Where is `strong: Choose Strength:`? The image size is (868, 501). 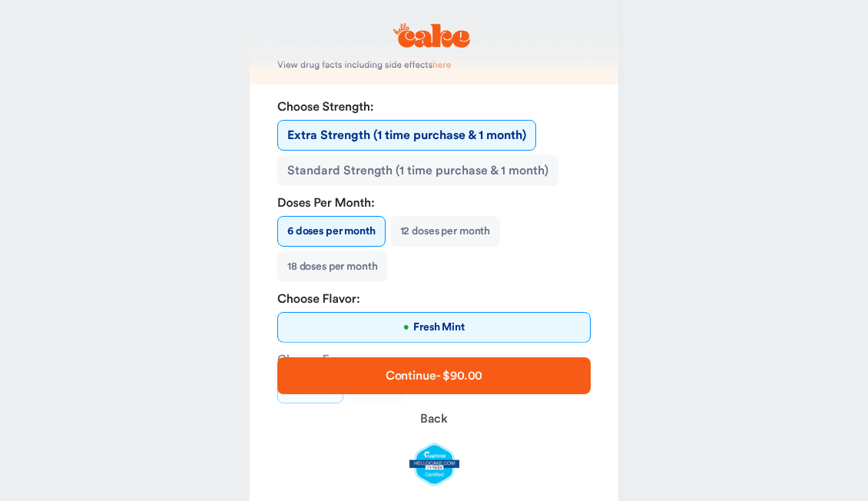 strong: Choose Strength: is located at coordinates (434, 108).